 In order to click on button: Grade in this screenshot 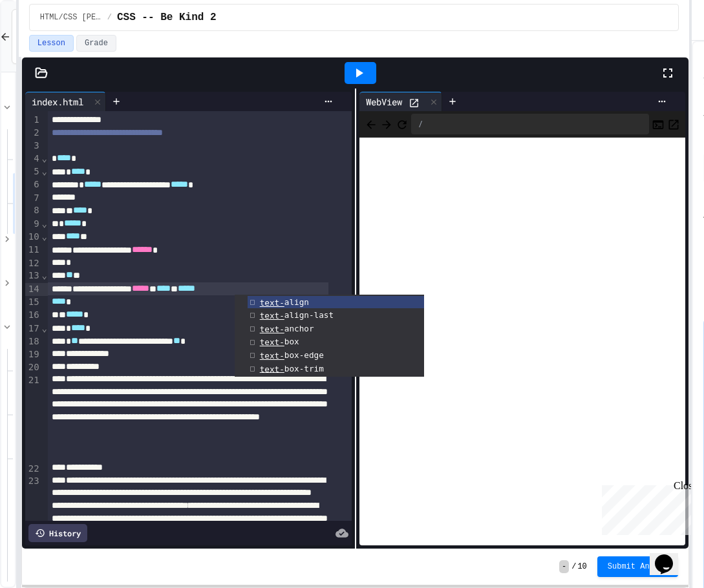, I will do `click(97, 43)`.